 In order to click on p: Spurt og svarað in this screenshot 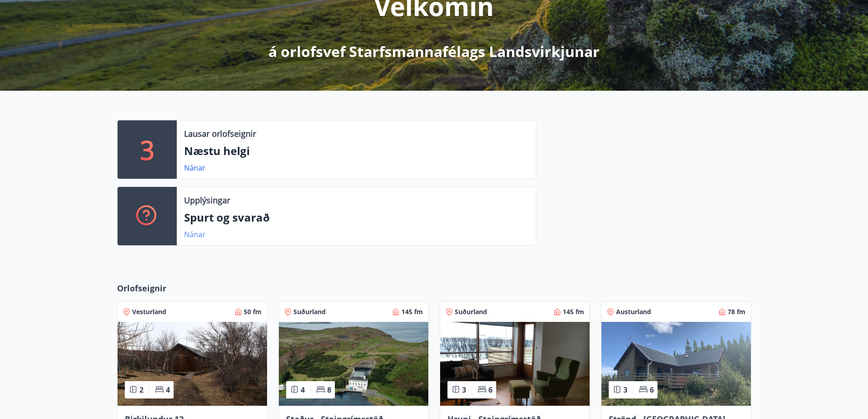, I will do `click(356, 217)`.